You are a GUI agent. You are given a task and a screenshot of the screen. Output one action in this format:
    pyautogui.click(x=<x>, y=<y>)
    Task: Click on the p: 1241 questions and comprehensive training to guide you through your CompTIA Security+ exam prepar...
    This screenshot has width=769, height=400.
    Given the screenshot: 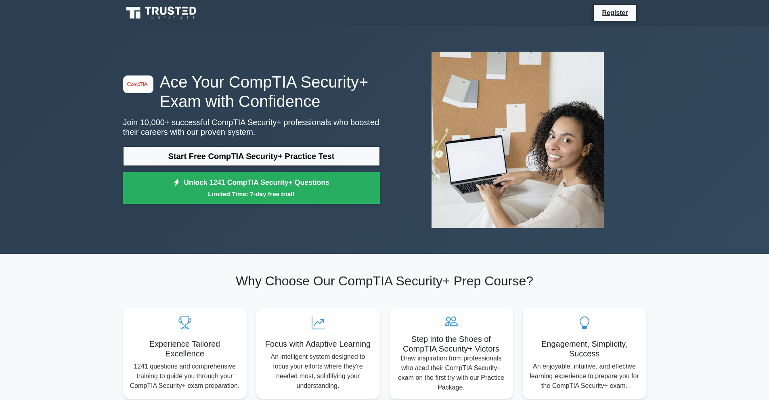 What is the action you would take?
    pyautogui.click(x=185, y=376)
    